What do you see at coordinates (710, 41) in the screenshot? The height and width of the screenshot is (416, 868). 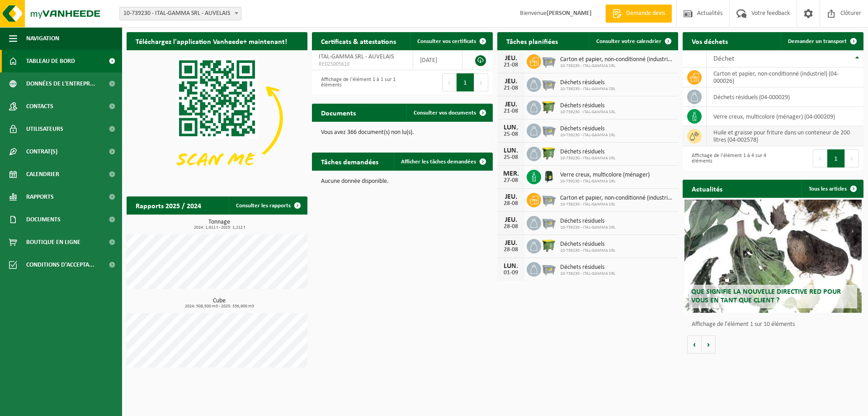 I see `h2: Vos déchets` at bounding box center [710, 41].